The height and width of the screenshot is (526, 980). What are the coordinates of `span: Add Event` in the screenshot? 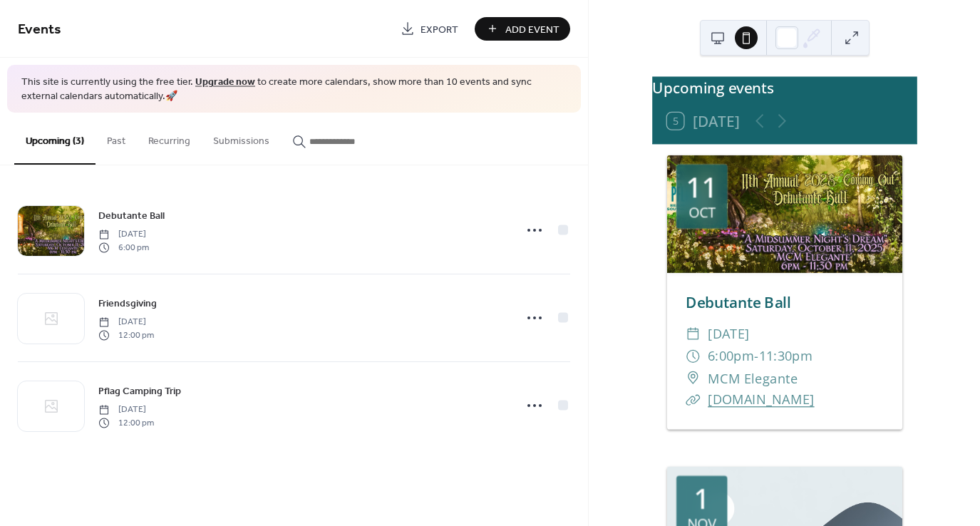 It's located at (533, 29).